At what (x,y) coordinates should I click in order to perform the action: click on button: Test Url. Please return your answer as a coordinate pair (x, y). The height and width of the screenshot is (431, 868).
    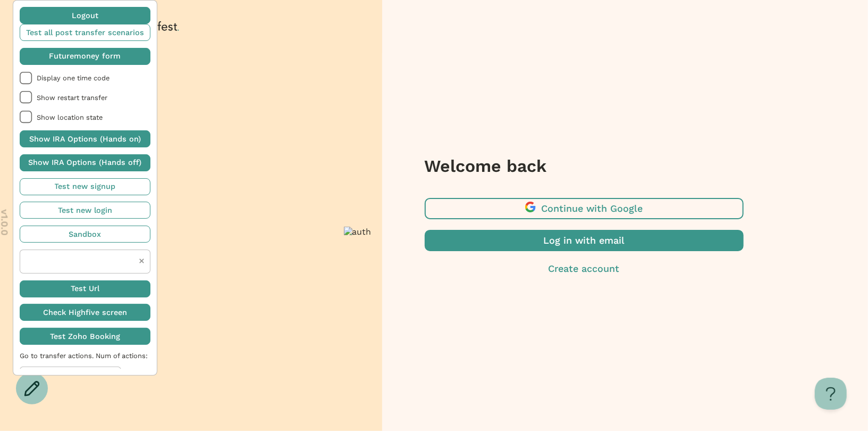
    Looking at the image, I should click on (85, 289).